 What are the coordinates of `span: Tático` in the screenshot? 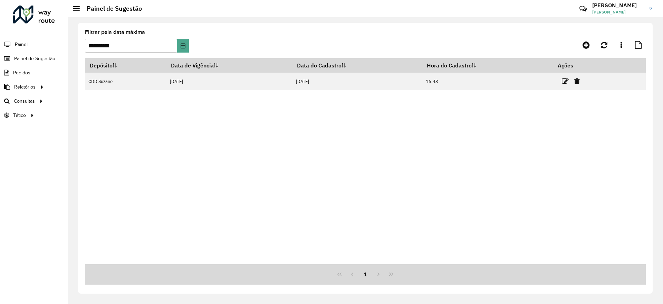 It's located at (19, 115).